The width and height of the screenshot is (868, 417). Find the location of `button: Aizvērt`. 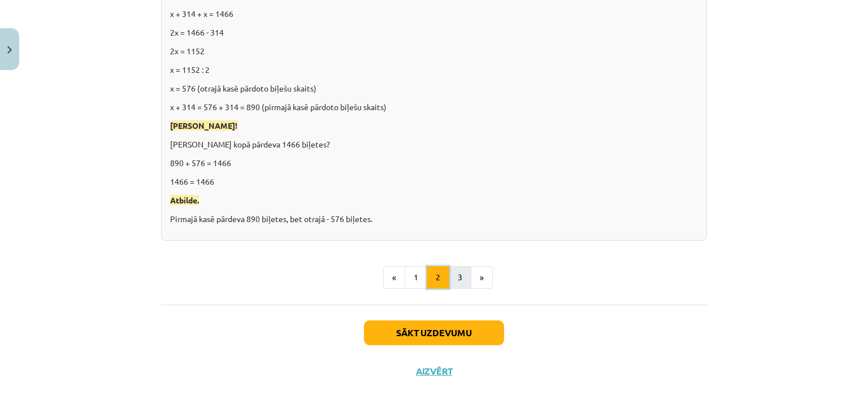

button: Aizvērt is located at coordinates (434, 371).